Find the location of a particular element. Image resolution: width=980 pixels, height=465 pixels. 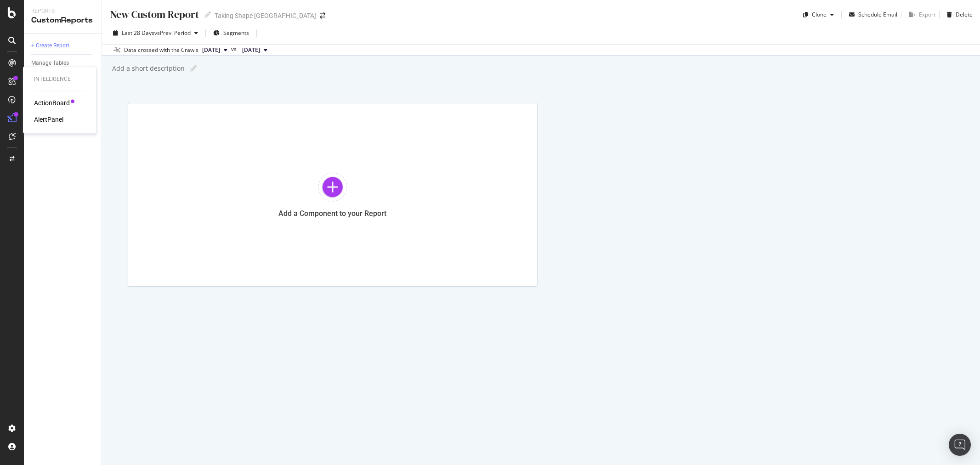

div: Add a Component to your Report is located at coordinates (332, 213).